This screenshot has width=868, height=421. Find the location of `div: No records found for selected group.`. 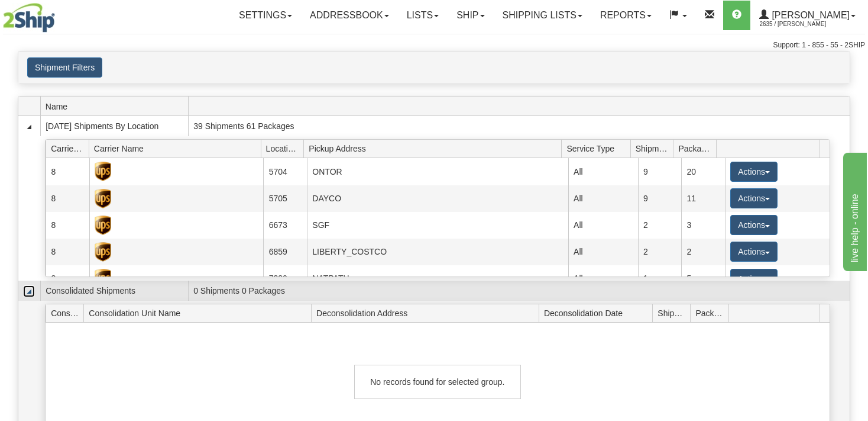

div: No records found for selected group. is located at coordinates (438, 382).